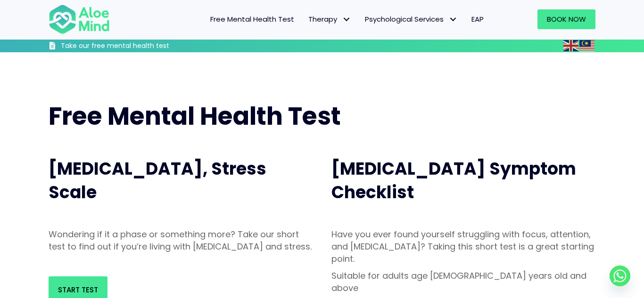 This screenshot has height=298, width=644. Describe the element at coordinates (330, 19) in the screenshot. I see `span: Therapy` at that location.